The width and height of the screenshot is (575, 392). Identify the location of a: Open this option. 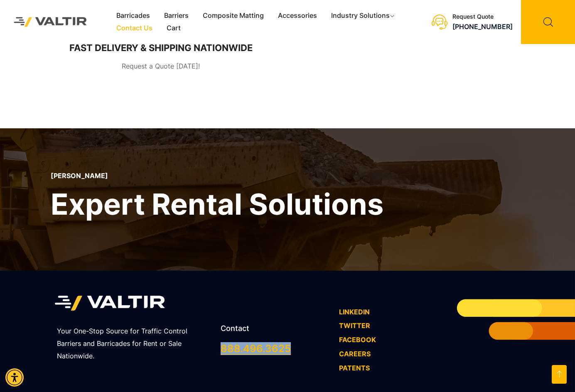
(560, 374).